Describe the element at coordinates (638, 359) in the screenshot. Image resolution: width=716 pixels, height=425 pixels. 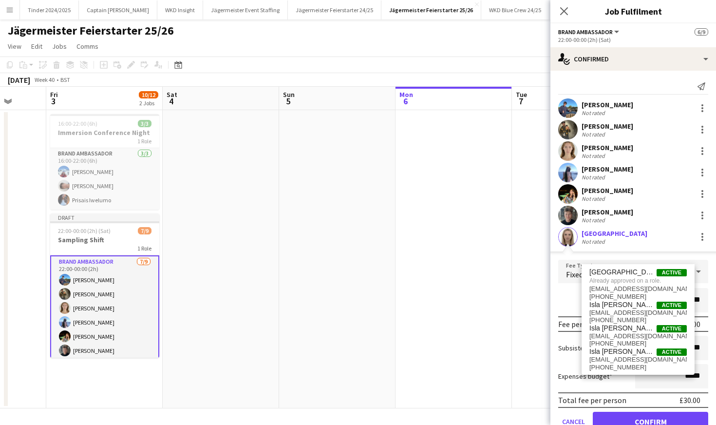
I see `span: islacarter21@gmail.com` at that location.